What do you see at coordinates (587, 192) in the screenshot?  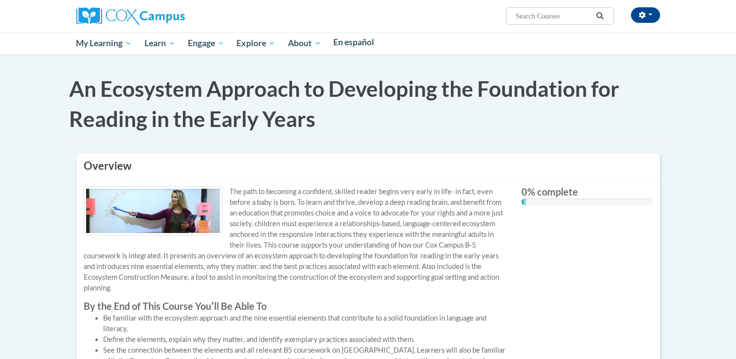 I see `label: % complete` at bounding box center [587, 192].